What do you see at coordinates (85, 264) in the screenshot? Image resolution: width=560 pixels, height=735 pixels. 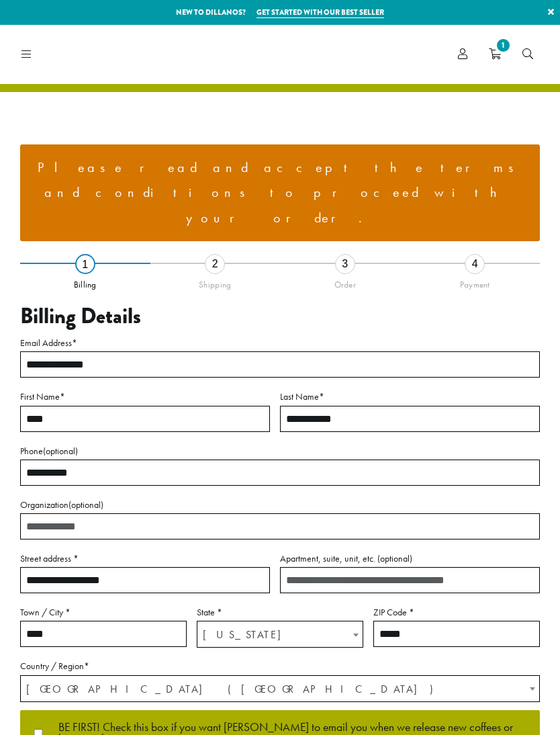 I see `div: 1` at bounding box center [85, 264].